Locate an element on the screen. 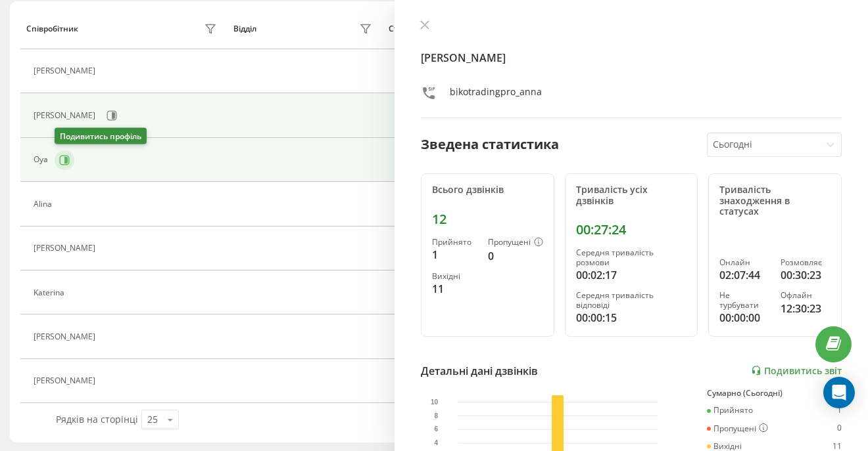  div: Тривалість усіх дзвінків is located at coordinates (631, 196).